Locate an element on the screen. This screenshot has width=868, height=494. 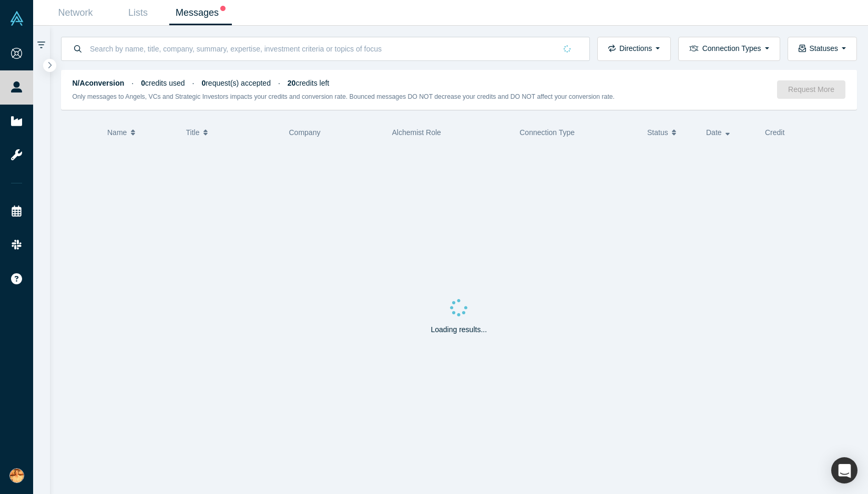
button: Statuses is located at coordinates (823, 49).